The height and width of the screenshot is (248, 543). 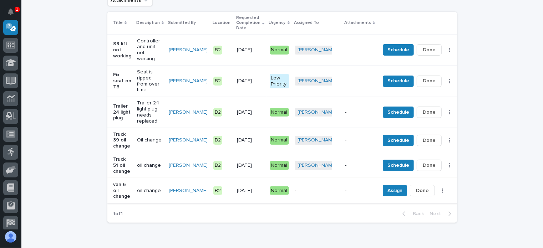 I want to click on span: Back, so click(x=416, y=214).